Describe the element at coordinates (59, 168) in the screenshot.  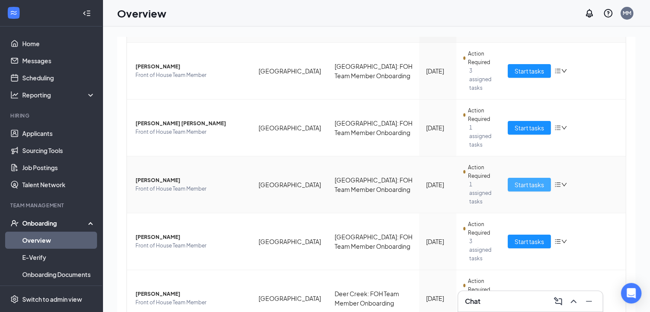
I see `a: Job Postings` at that location.